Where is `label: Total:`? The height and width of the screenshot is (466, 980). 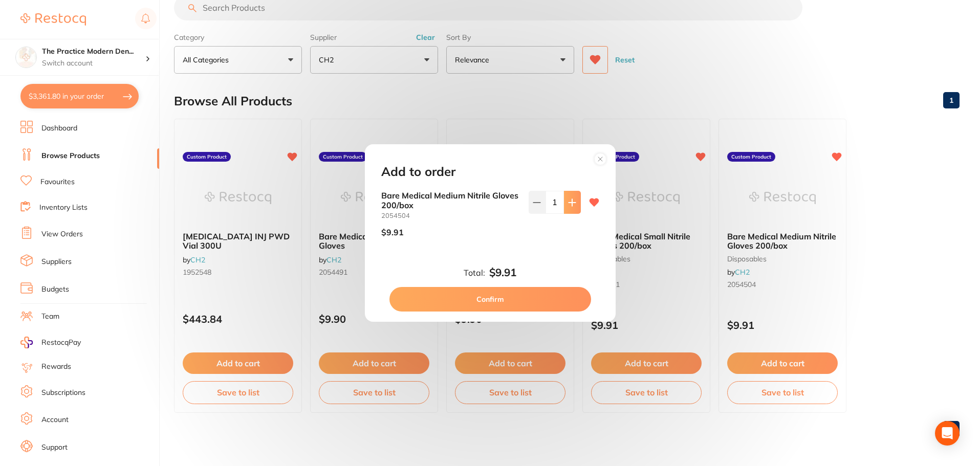 label: Total: is located at coordinates (475, 273).